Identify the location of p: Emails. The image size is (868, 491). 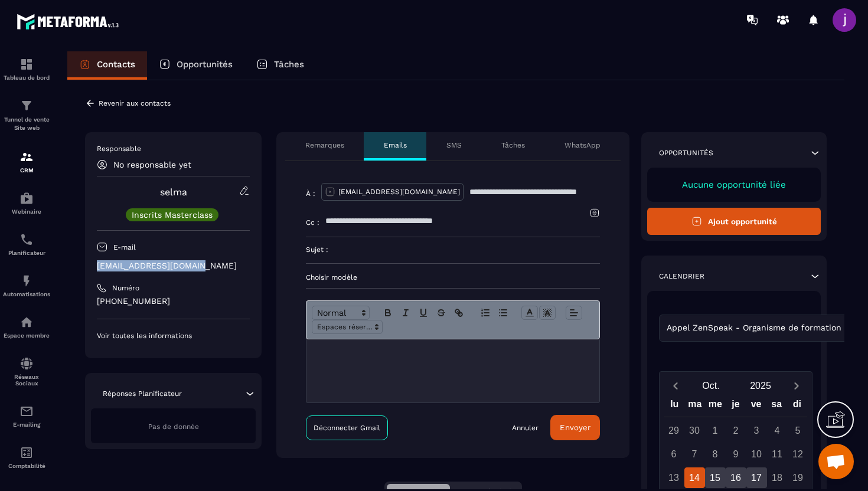
(395, 145).